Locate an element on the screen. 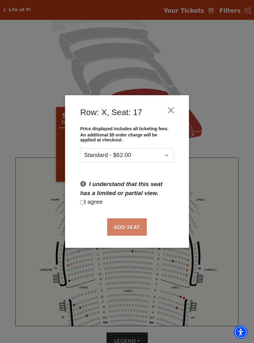 This screenshot has width=254, height=343. input: Checkbox field is located at coordinates (82, 202).